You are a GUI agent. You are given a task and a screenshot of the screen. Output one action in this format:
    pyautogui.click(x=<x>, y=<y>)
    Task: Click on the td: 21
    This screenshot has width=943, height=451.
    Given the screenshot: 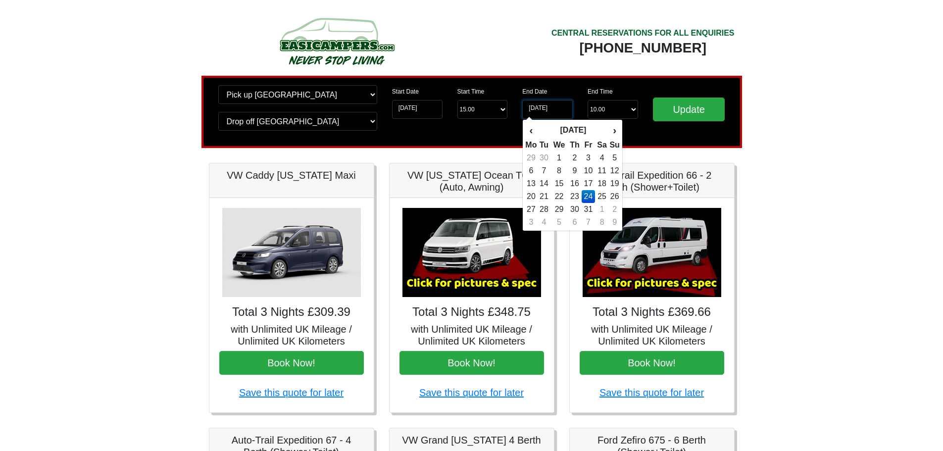 What is the action you would take?
    pyautogui.click(x=544, y=197)
    